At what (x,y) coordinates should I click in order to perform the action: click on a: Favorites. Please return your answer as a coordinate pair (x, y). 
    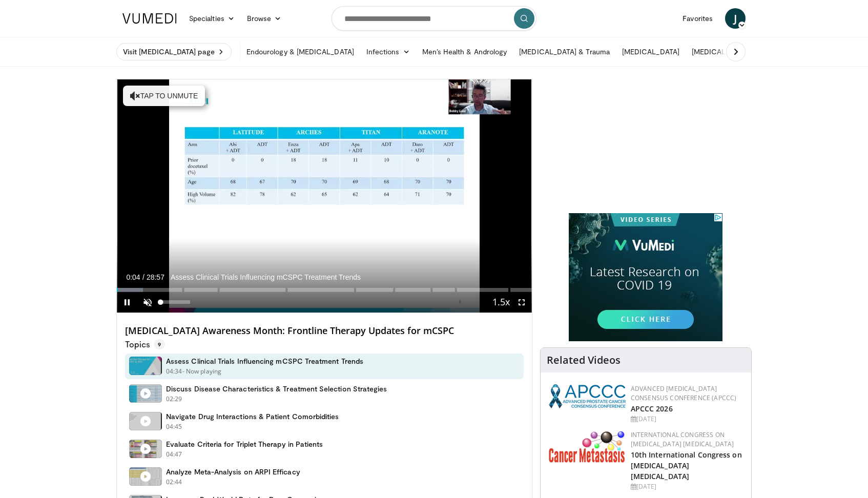
    Looking at the image, I should click on (697, 18).